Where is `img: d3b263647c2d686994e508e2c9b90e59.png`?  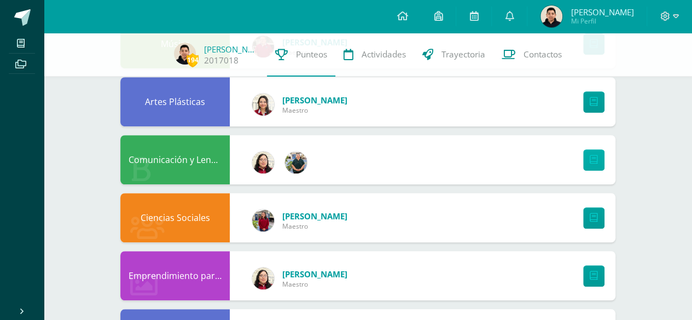 img: d3b263647c2d686994e508e2c9b90e59.png is located at coordinates (296, 162).